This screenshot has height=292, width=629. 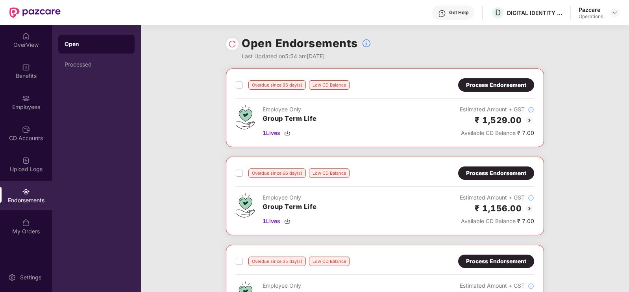 I want to click on img: svg+xml;base64,PHN2ZyBpZD0iQ0RfQWNjb3VudHMiIGRhdGEtbmFtZT0iQ0QgQWNjb3VudHMiIHhtbG5zPSJodHRwOi8vd3..., so click(x=26, y=130).